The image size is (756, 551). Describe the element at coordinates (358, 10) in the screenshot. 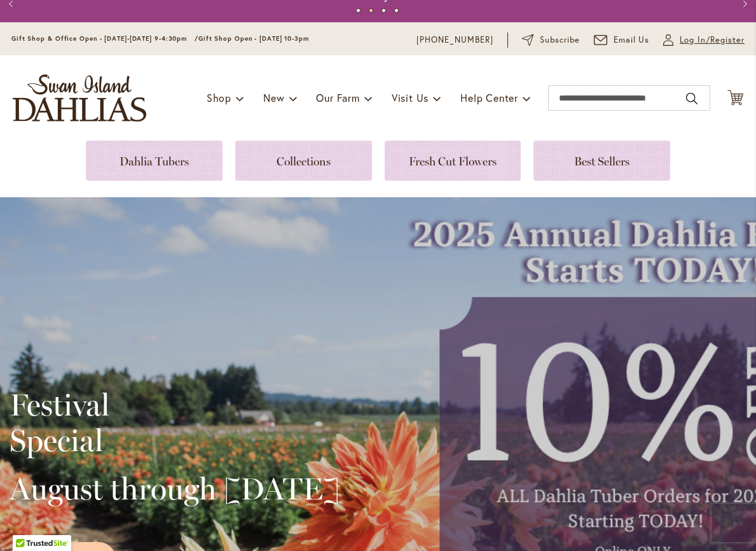

I see `button: 1 of 4` at that location.